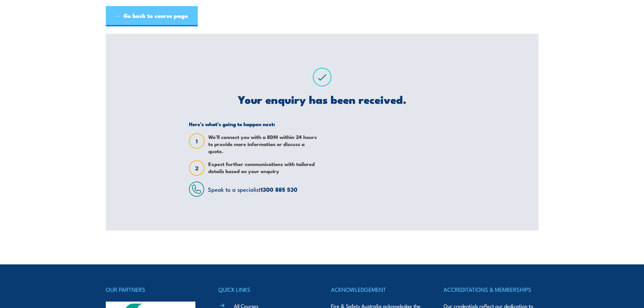 This screenshot has width=644, height=308. What do you see at coordinates (253, 189) in the screenshot?
I see `span: Speak to a specialist` at bounding box center [253, 189].